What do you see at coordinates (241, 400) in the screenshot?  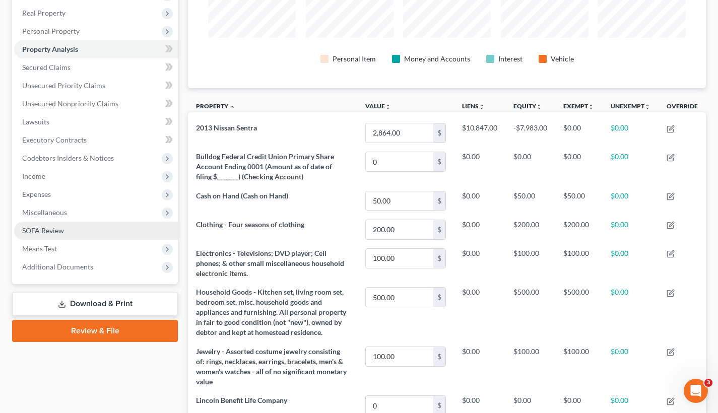 I see `span: Lincoln Benefit Life Company` at bounding box center [241, 400].